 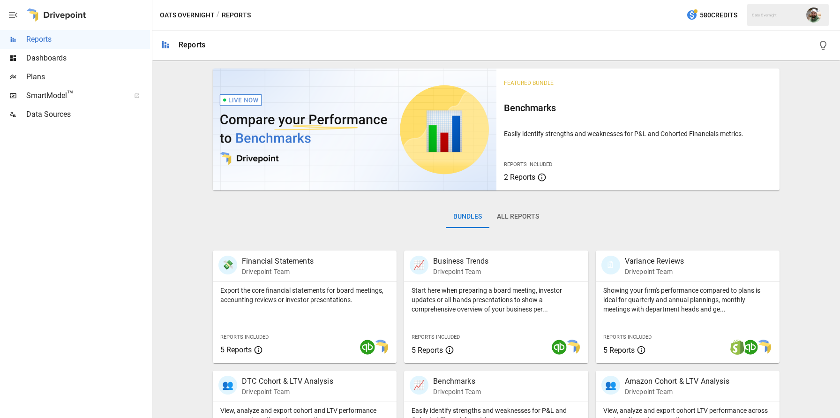 I want to click on p: Easily identify strengths and weaknesses for P&L and Cohorted Financials metrics., so click(x=638, y=134).